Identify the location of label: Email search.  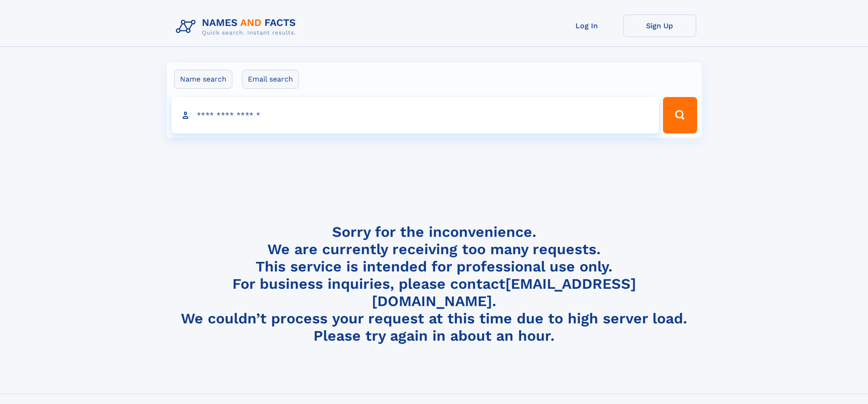
(270, 79).